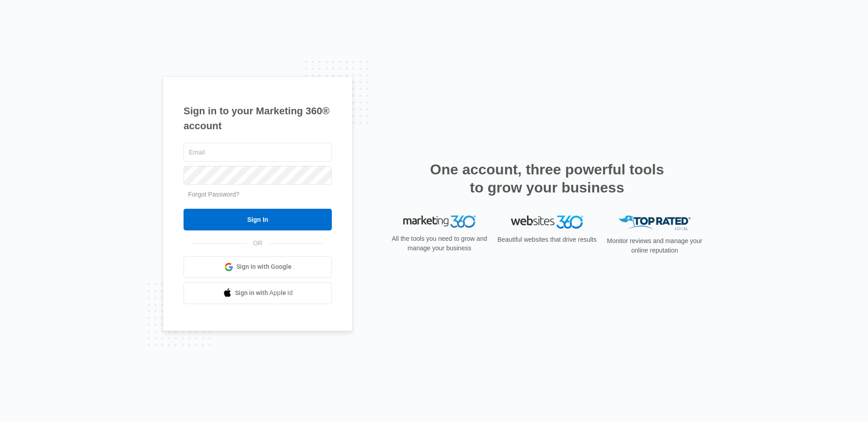 The width and height of the screenshot is (868, 422). Describe the element at coordinates (547, 239) in the screenshot. I see `p: Beautiful websites that drive results` at that location.